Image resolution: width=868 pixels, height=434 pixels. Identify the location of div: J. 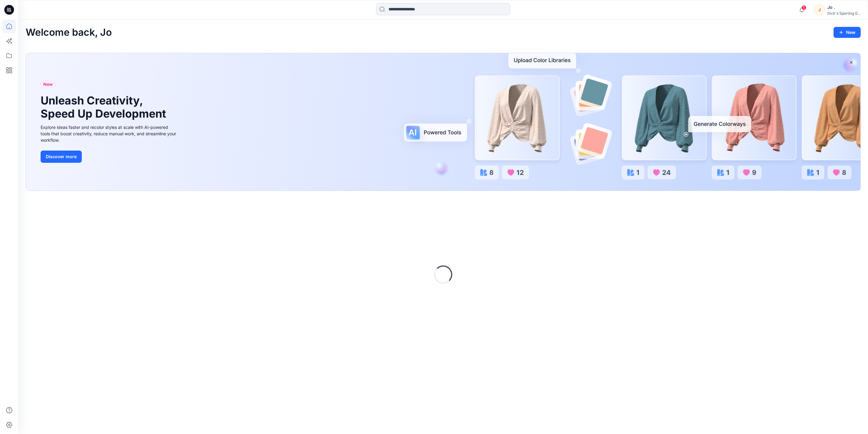
(819, 10).